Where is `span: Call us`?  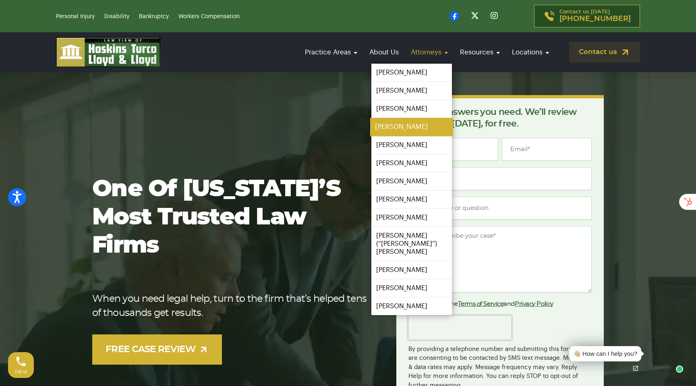
span: Call us is located at coordinates (21, 371).